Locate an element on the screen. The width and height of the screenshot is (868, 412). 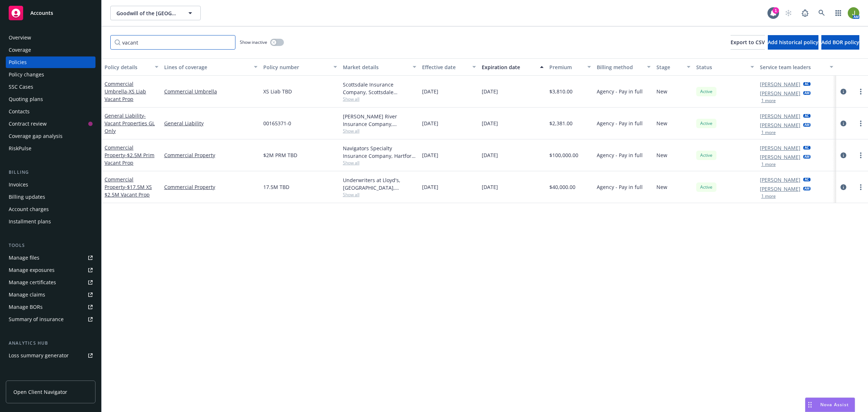
span: XS Liab TBD is located at coordinates (278, 91).